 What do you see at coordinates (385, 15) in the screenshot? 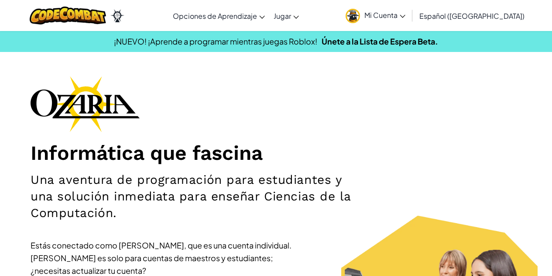
I see `span: Mi Cuenta` at bounding box center [385, 15].